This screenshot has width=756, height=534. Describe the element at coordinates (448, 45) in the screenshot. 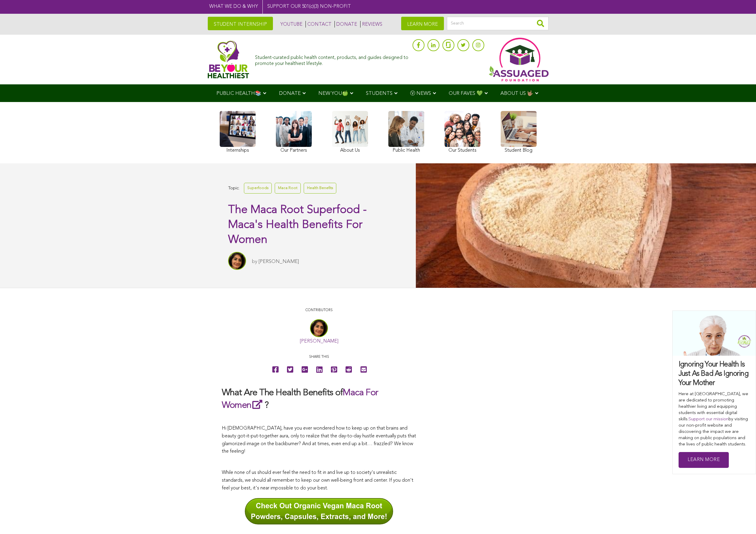

I see `img: glassdoor` at that location.